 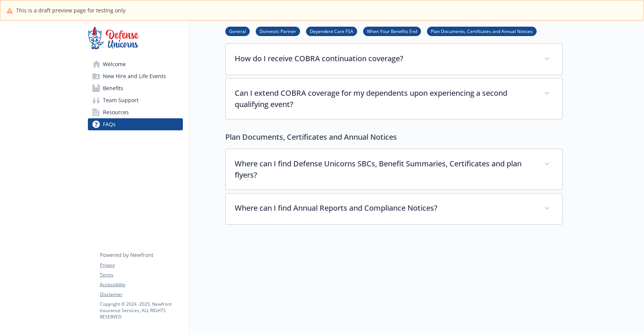 What do you see at coordinates (331, 31) in the screenshot?
I see `a: Dependent Care FSA` at bounding box center [331, 31].